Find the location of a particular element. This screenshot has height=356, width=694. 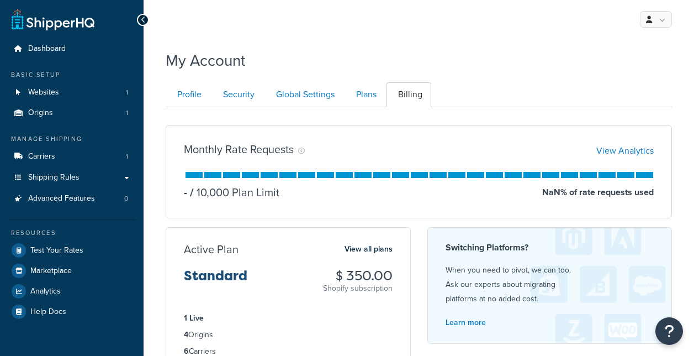

a: Help Docs is located at coordinates (72, 312).